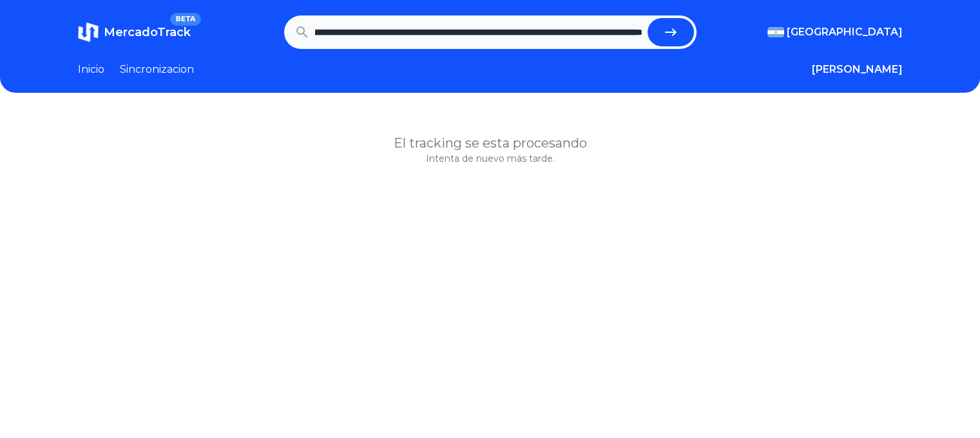 This screenshot has width=980, height=438. What do you see at coordinates (147, 32) in the screenshot?
I see `span: MercadoTrack` at bounding box center [147, 32].